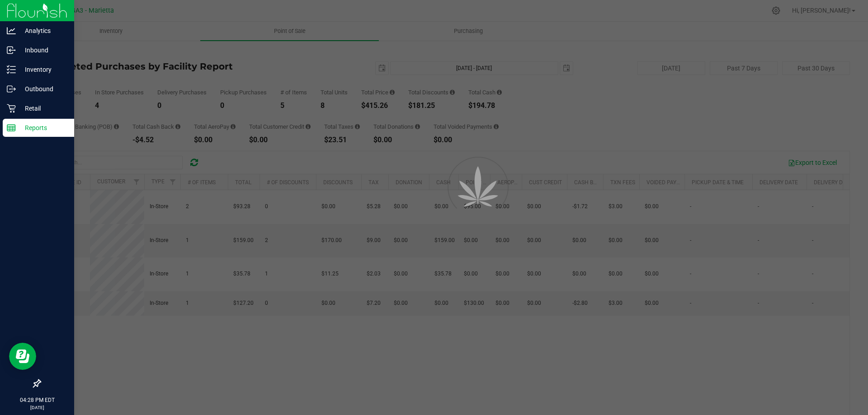 Image resolution: width=868 pixels, height=415 pixels. Describe the element at coordinates (37, 400) in the screenshot. I see `p: 04:28 PM EDT` at that location.